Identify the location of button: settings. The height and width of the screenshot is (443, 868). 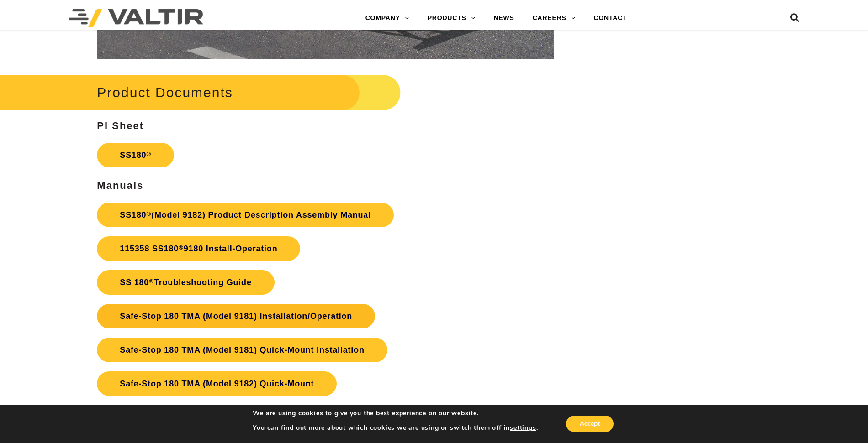
(522, 428).